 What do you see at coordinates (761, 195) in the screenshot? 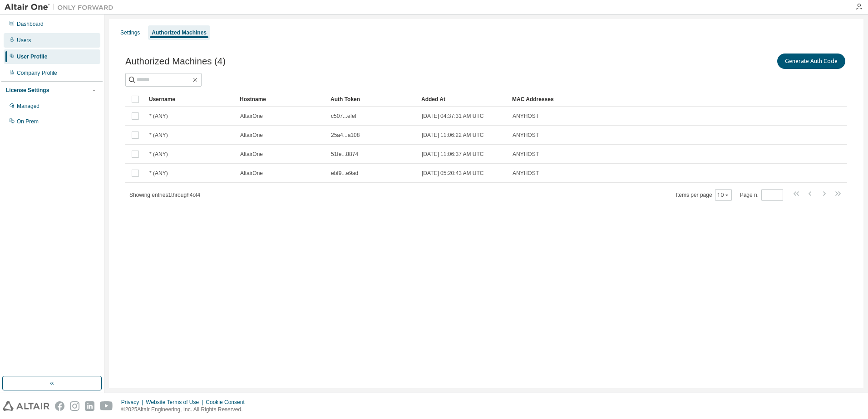
I see `span: Page n.` at bounding box center [761, 195].